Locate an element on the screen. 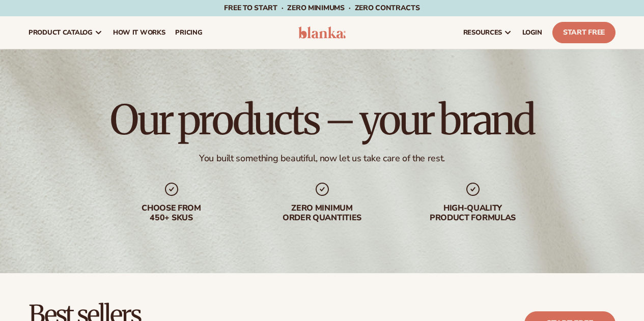  a: resources is located at coordinates (488, 33).